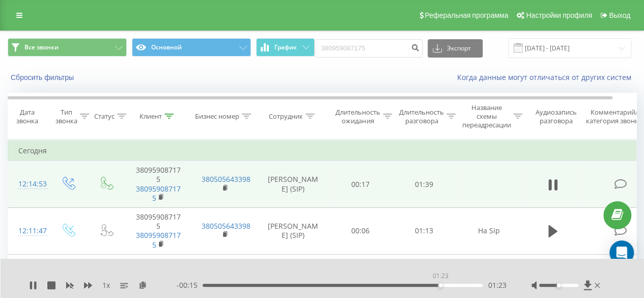  Describe the element at coordinates (489, 231) in the screenshot. I see `td: На Sip` at that location.